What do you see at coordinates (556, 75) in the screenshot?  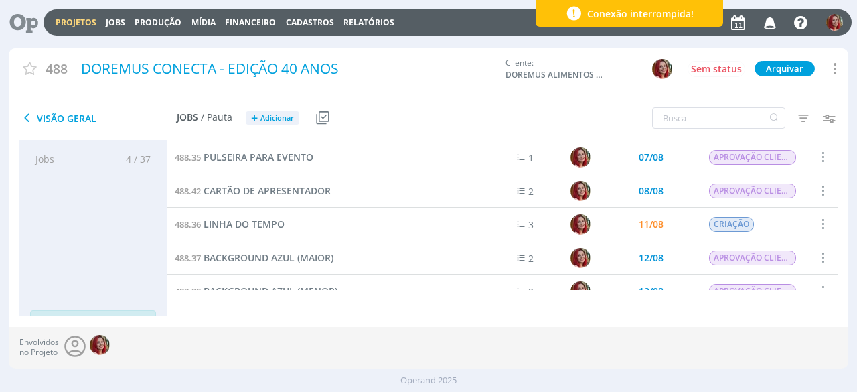 I see `span: DOREMUS ALIMENTOS LTDA` at bounding box center [556, 75].